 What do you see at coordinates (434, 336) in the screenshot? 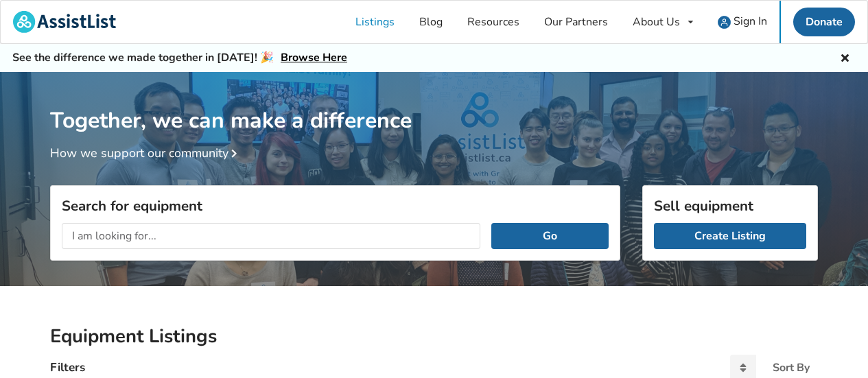
I see `h2: Equipment Listings` at bounding box center [434, 336].